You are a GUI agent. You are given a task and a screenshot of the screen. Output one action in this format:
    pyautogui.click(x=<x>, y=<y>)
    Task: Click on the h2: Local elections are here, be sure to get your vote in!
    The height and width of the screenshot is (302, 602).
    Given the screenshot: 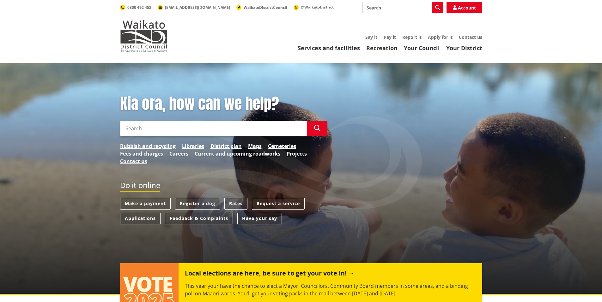 What is the action you would take?
    pyautogui.click(x=270, y=275)
    